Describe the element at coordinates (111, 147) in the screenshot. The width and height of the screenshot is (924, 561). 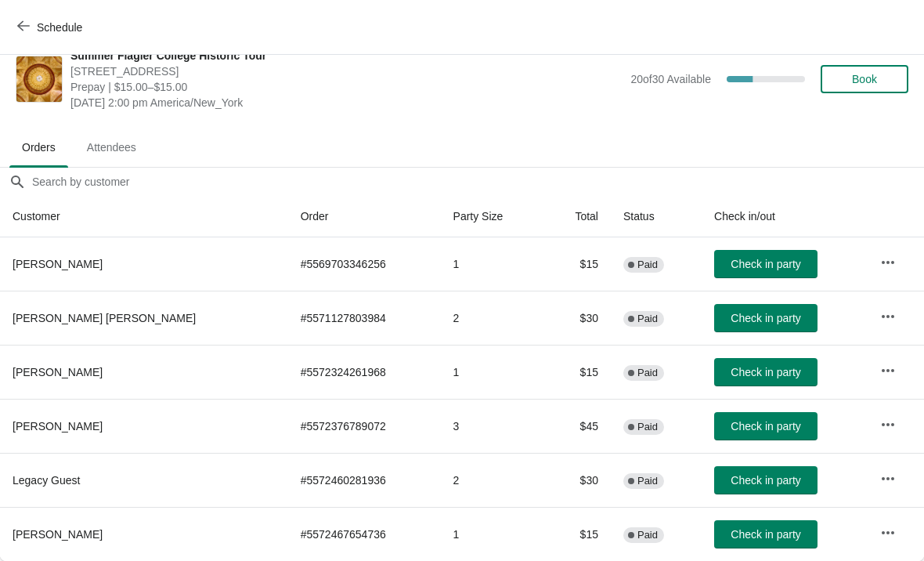
I see `span: Attendees` at that location.